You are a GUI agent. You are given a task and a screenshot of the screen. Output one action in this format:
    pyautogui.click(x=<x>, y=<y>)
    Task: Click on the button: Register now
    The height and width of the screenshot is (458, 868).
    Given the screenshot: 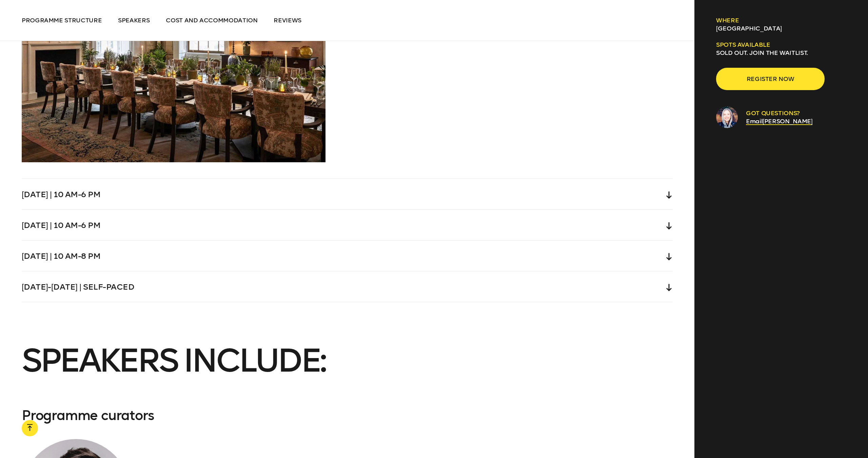 What is the action you would take?
    pyautogui.click(x=770, y=79)
    